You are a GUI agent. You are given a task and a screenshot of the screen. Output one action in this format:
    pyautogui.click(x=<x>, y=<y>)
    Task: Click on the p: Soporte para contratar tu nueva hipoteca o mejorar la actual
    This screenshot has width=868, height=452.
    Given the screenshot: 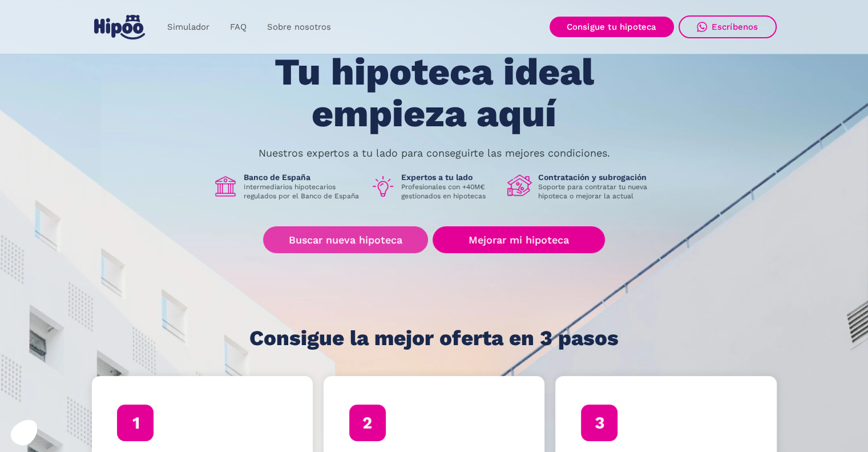 What is the action you would take?
    pyautogui.click(x=597, y=192)
    